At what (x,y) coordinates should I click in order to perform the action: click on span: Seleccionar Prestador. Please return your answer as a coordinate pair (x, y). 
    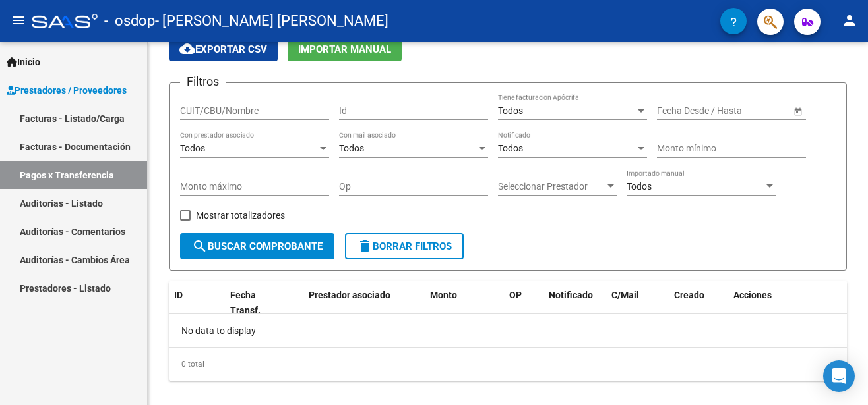
    Looking at the image, I should click on (551, 187).